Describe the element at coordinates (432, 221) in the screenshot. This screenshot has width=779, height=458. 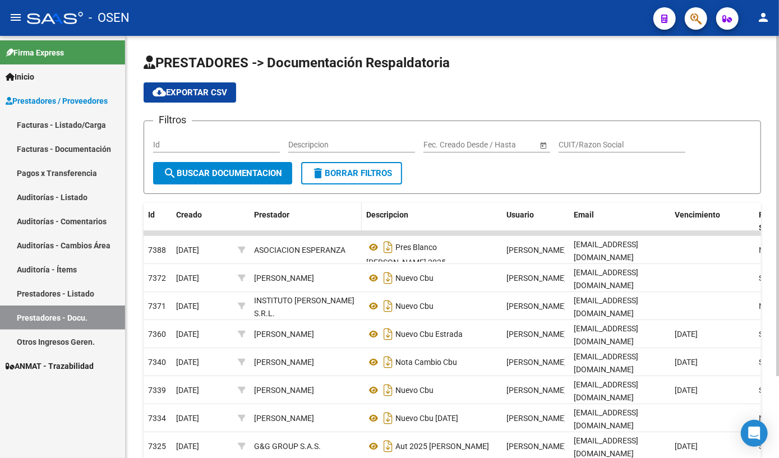
I see `datatable-header-cell: Descripcion` at that location.